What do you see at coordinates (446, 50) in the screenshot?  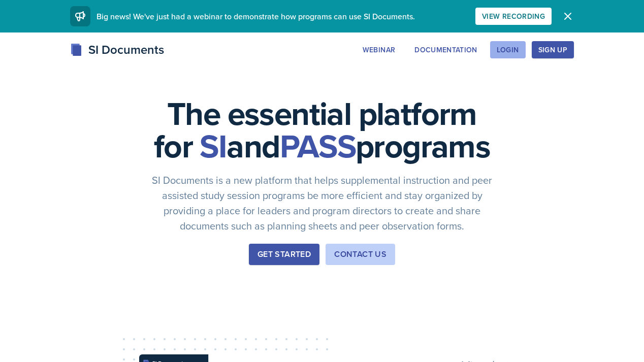 I see `button: Documentation` at bounding box center [446, 50].